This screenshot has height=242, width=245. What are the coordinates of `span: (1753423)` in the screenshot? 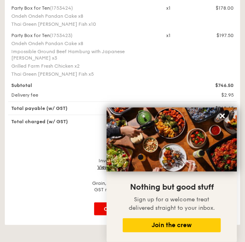 It's located at (61, 35).